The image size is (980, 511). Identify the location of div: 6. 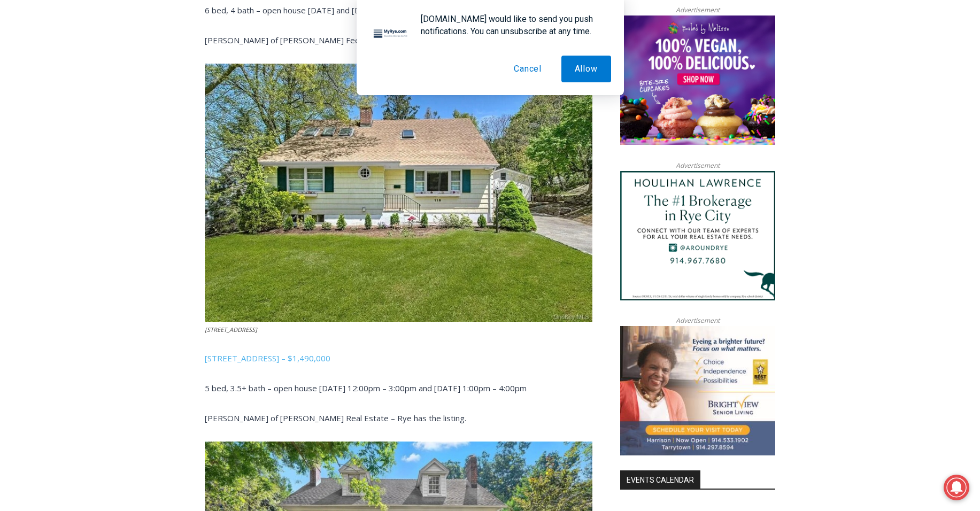
(127, 96).